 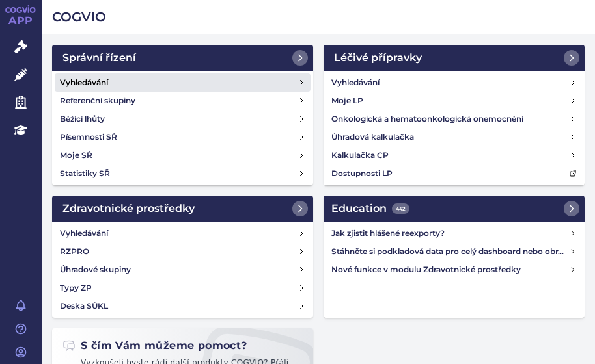 What do you see at coordinates (454, 101) in the screenshot?
I see `a: Moje LP` at bounding box center [454, 101].